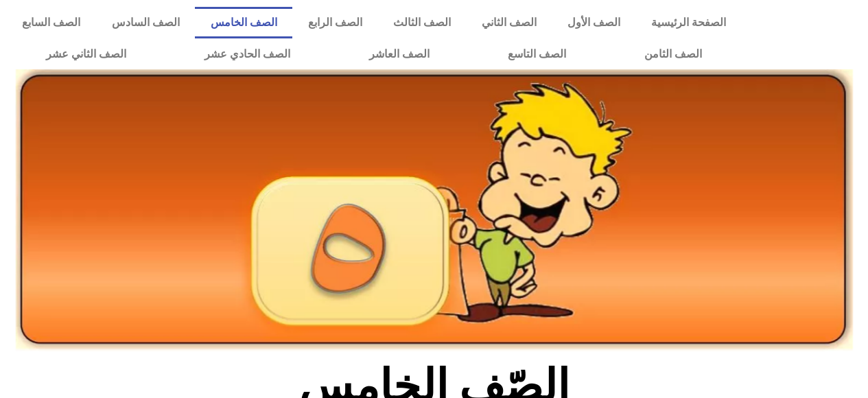  Describe the element at coordinates (422, 23) in the screenshot. I see `a: الصف الثالث` at that location.